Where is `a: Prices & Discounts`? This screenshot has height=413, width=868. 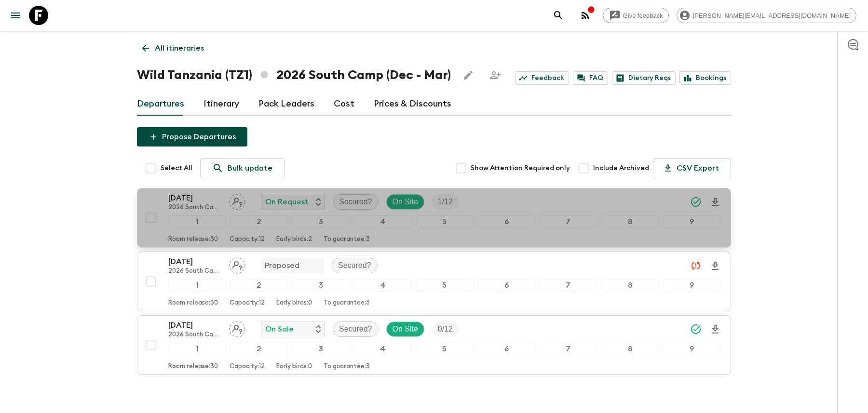 a: Prices & Discounts is located at coordinates (413, 104).